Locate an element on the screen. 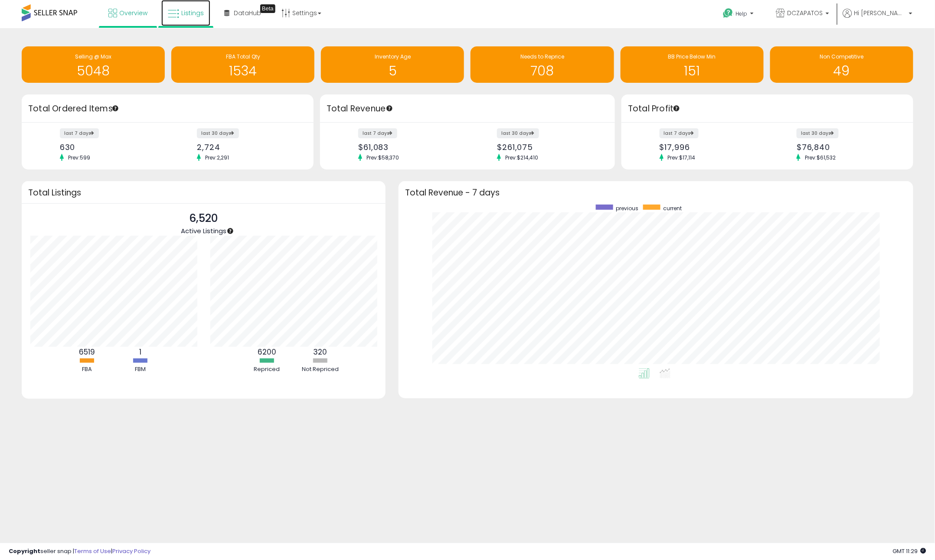 The image size is (935, 560). h1: 151 is located at coordinates (693, 71).